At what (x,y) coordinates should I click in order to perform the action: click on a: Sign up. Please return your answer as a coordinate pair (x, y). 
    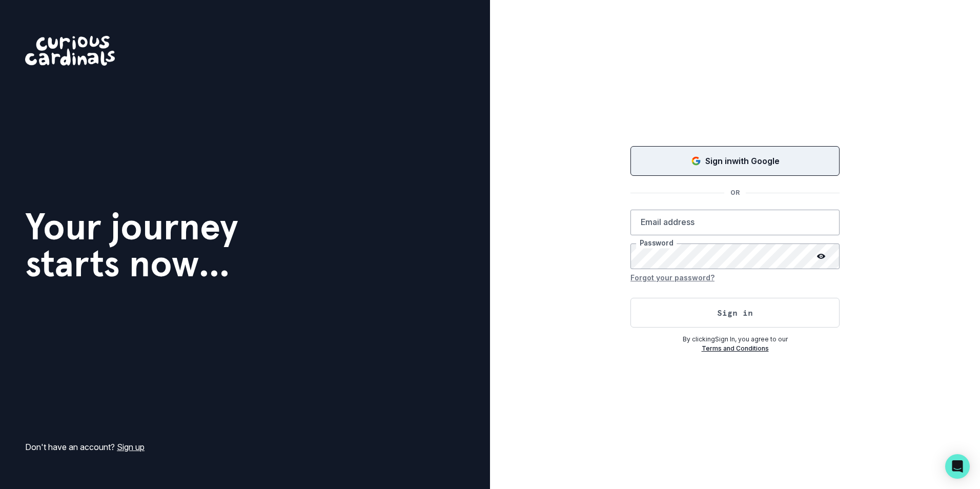
    Looking at the image, I should click on (130, 447).